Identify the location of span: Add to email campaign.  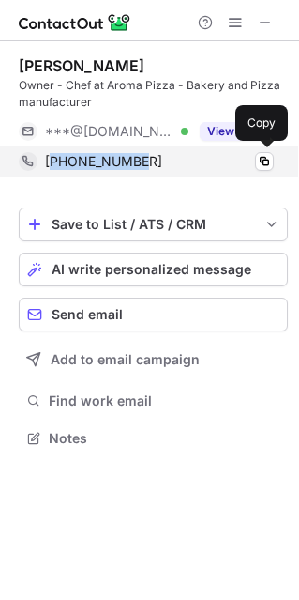
(125, 359).